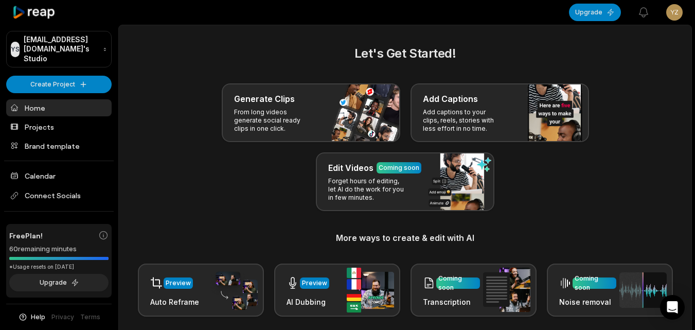 The width and height of the screenshot is (695, 330). Describe the element at coordinates (59, 127) in the screenshot. I see `a: Projects` at that location.